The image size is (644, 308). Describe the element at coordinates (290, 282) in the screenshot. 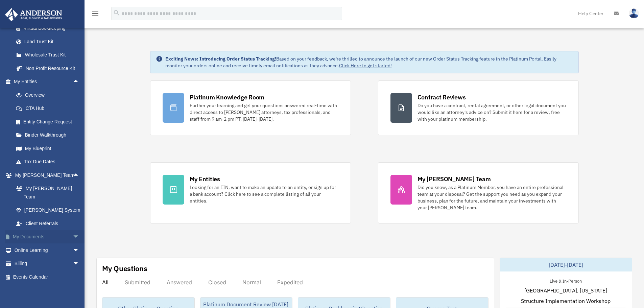

I see `div: Expedited` at that location.